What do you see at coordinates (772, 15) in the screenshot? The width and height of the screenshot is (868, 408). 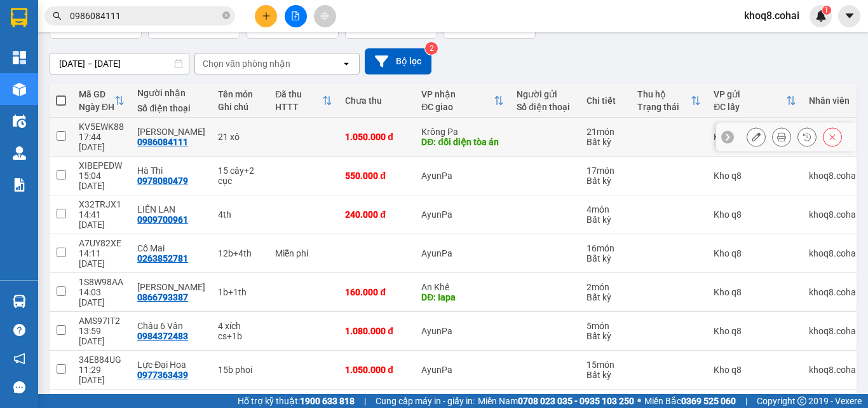 I see `span: khoq8.cohai` at bounding box center [772, 15].